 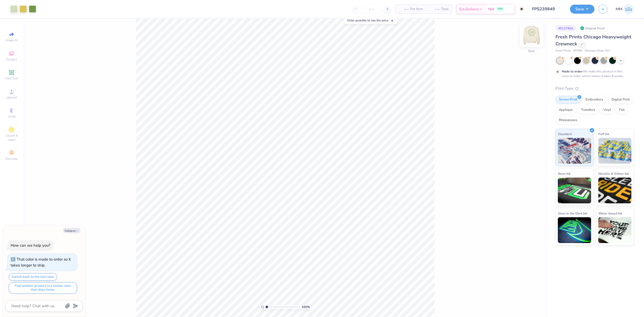 I want to click on button: Find another product in a similar color that ships faster, so click(x=43, y=288).